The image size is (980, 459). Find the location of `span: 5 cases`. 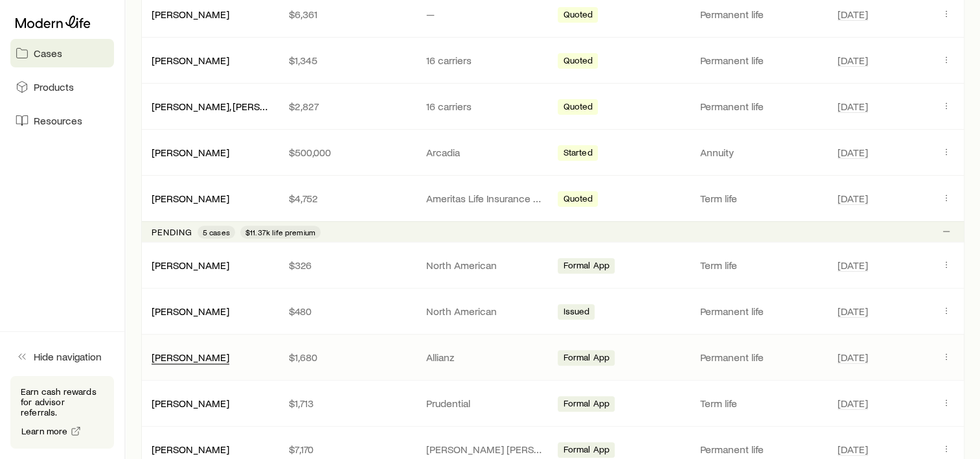

span: 5 cases is located at coordinates (216, 232).